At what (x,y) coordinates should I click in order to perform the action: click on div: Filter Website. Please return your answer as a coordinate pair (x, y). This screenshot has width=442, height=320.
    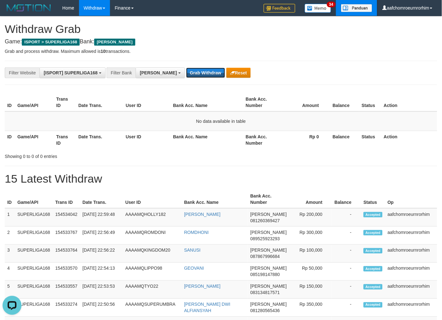
    Looking at the image, I should click on (22, 73).